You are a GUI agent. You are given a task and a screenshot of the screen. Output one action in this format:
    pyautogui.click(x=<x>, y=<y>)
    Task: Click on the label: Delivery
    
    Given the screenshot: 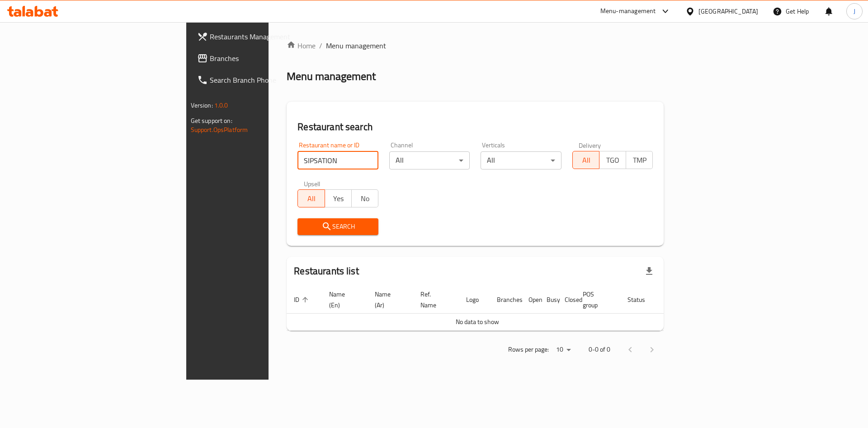 What is the action you would take?
    pyautogui.click(x=590, y=145)
    